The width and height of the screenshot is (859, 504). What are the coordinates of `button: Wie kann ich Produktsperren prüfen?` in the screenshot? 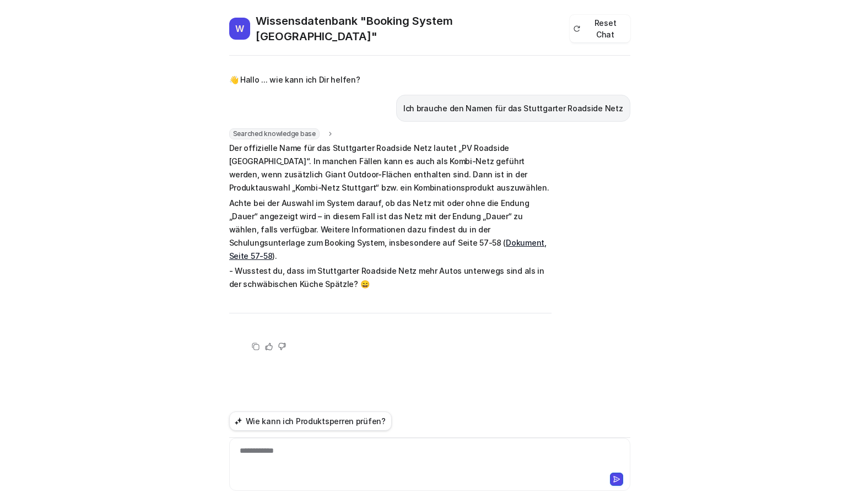 It's located at (310, 421).